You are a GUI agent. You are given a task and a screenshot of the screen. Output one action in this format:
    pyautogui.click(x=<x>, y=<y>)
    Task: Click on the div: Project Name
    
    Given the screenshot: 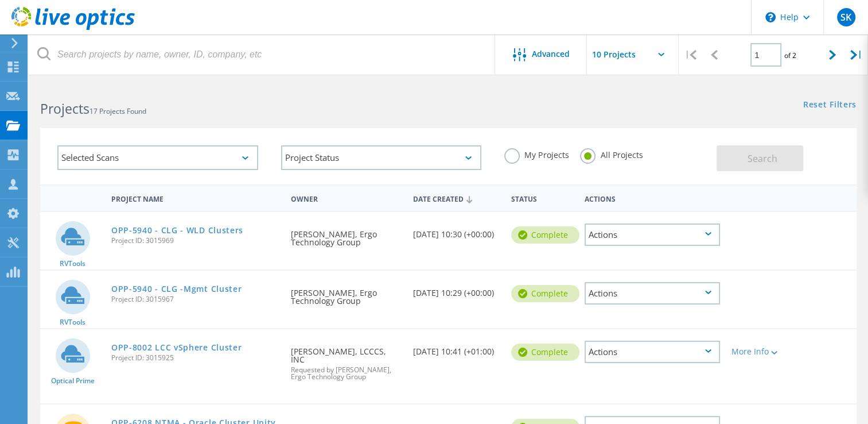 What is the action you would take?
    pyautogui.click(x=195, y=197)
    